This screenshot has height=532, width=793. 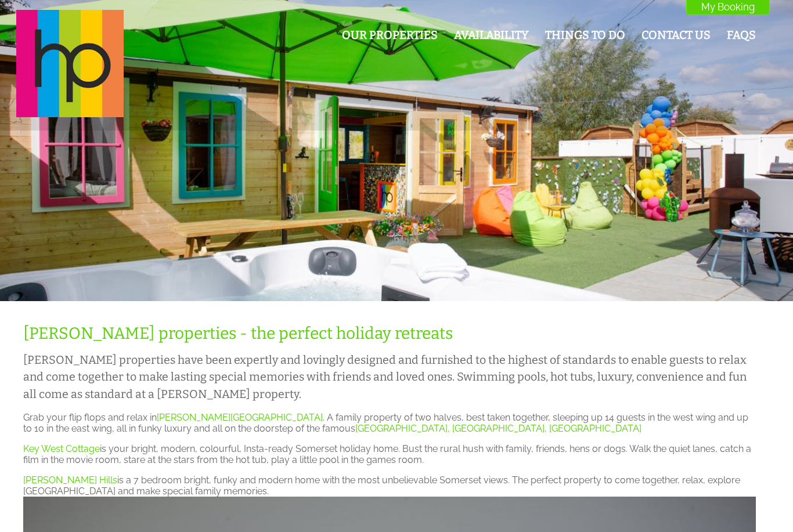 I want to click on a: Our Properties, so click(x=390, y=35).